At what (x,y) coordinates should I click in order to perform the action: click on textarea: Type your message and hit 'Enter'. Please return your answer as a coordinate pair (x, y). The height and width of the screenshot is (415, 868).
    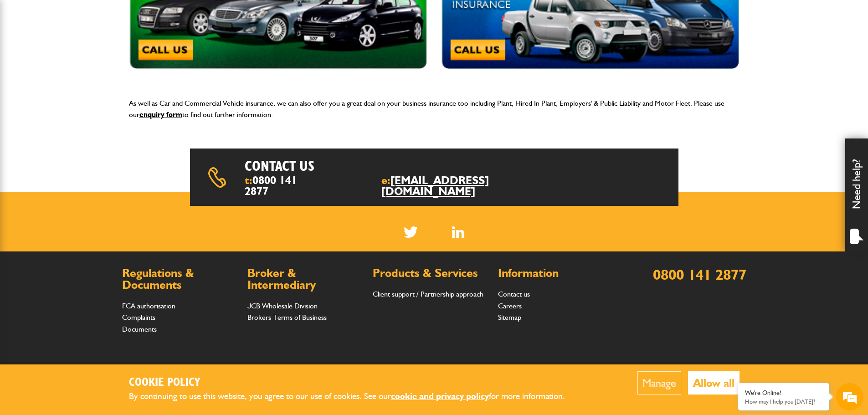
    Looking at the image, I should click on (89, 219).